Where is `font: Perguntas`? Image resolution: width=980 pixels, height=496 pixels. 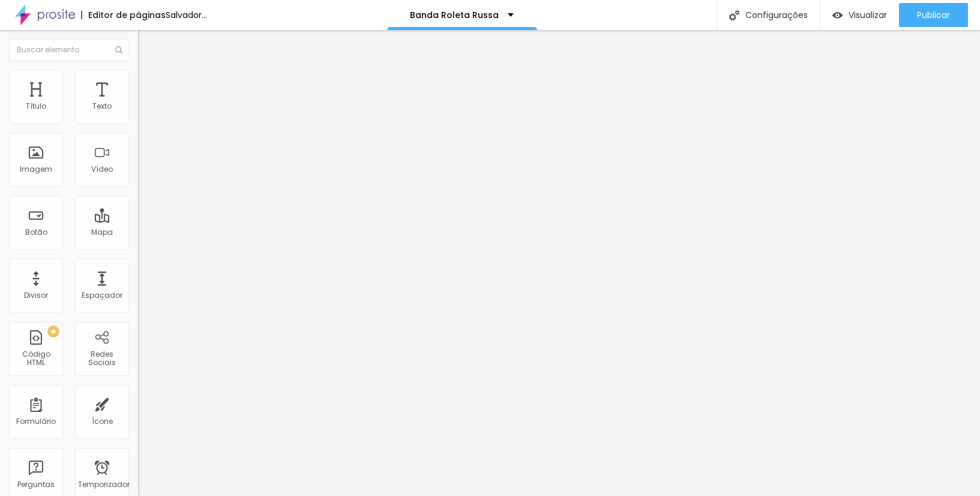 font: Perguntas is located at coordinates (36, 484).